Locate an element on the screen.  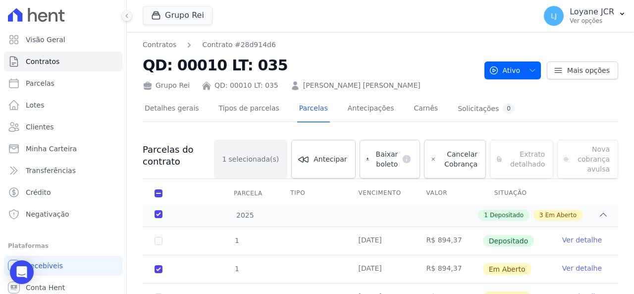
a: Tipos de parcelas is located at coordinates (249, 109).